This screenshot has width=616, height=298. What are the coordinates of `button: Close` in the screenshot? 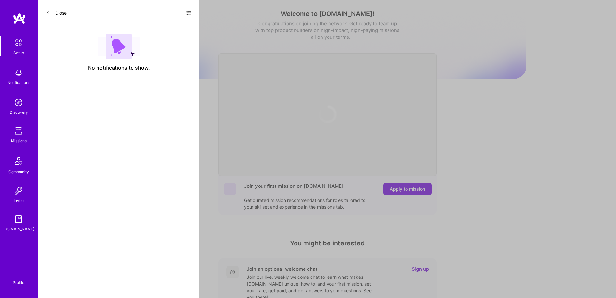 It's located at (56, 13).